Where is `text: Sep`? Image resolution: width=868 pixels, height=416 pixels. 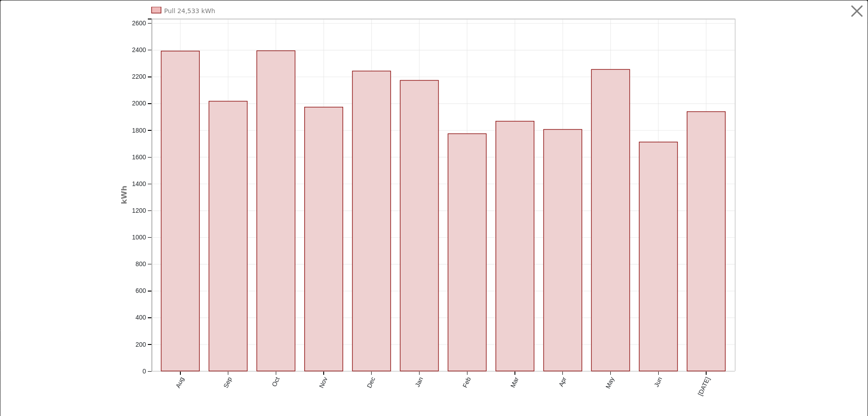 text: Sep is located at coordinates (227, 382).